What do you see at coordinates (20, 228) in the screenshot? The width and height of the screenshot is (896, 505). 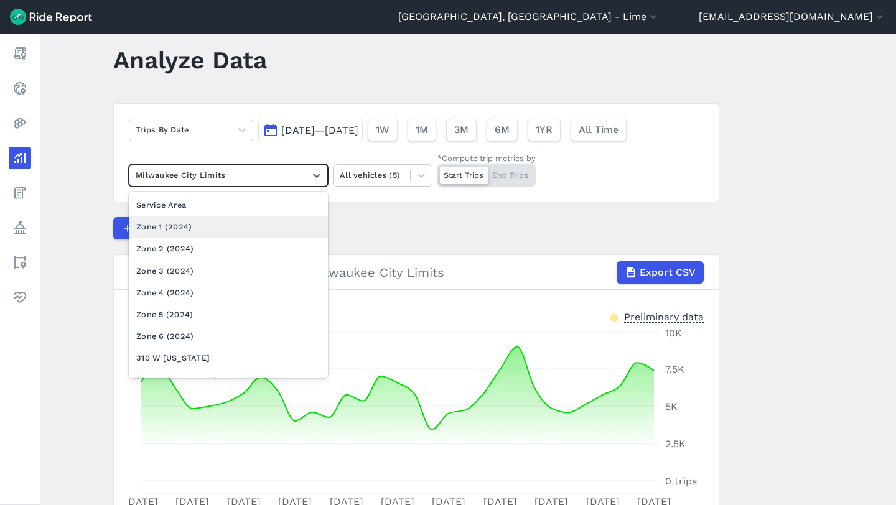 I see `a: Policy` at bounding box center [20, 228].